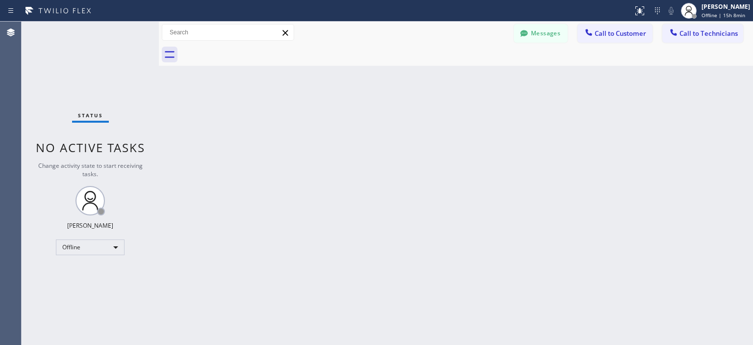 The width and height of the screenshot is (753, 345). I want to click on span: Call to Customer, so click(620, 33).